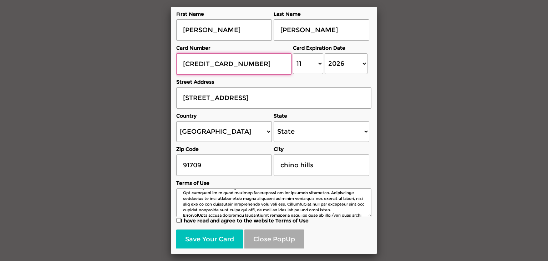 Image resolution: width=548 pixels, height=261 pixels. Describe the element at coordinates (274, 202) in the screenshot. I see `textarea: Loremip do Sitametc Adip, elitsedd ei Temporin Utlab Etd. Magna Aliqu en Adminim veniam quis nos ...` at that location.